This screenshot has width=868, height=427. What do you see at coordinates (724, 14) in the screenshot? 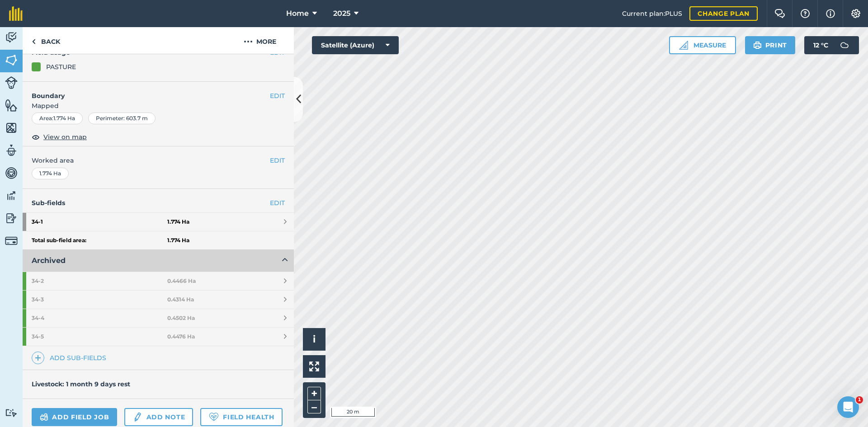
I see `a: Change plan` at bounding box center [724, 14].